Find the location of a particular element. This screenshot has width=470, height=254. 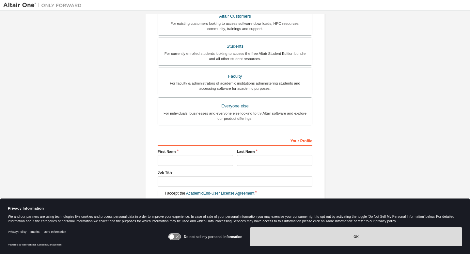

div: For faculty & administrators of academic institutions administering students and accessing softwa... is located at coordinates (235, 86).